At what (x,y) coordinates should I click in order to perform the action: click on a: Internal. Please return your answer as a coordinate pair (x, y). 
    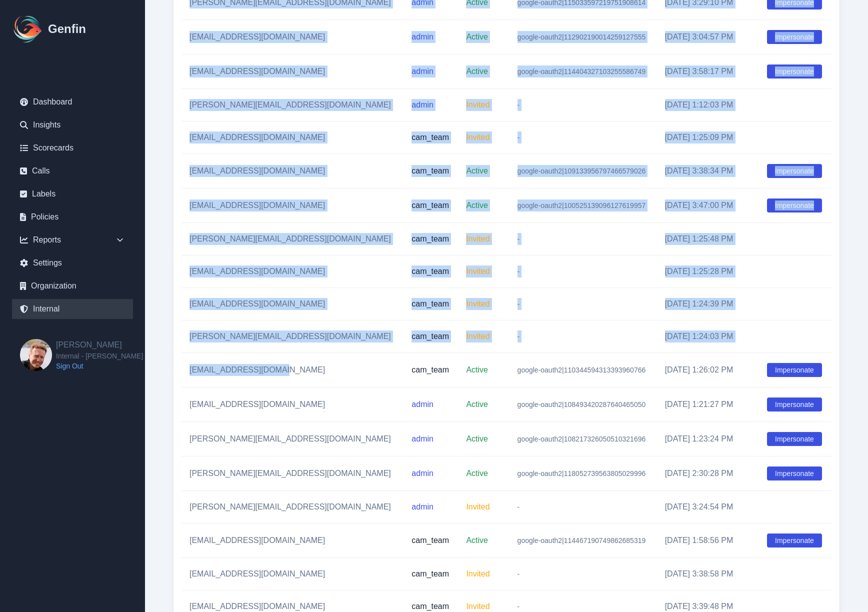
    Looking at the image, I should click on (73, 309).